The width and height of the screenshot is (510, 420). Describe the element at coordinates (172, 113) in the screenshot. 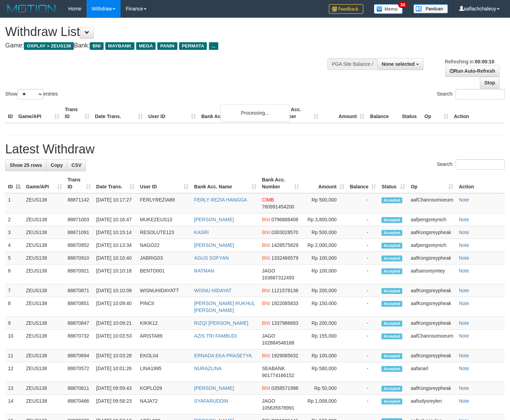

I see `th: User ID` at that location.